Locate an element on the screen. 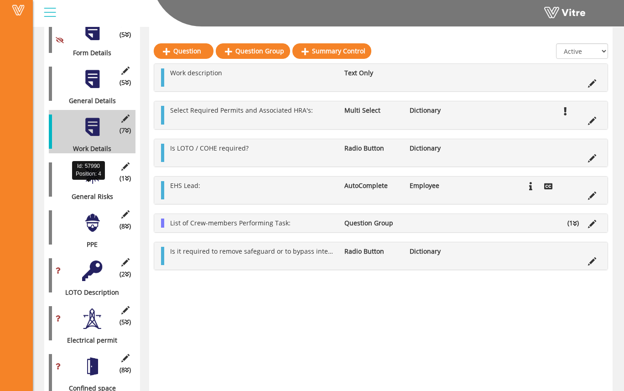 The height and width of the screenshot is (391, 624). div: General Risks is located at coordinates (88, 197).